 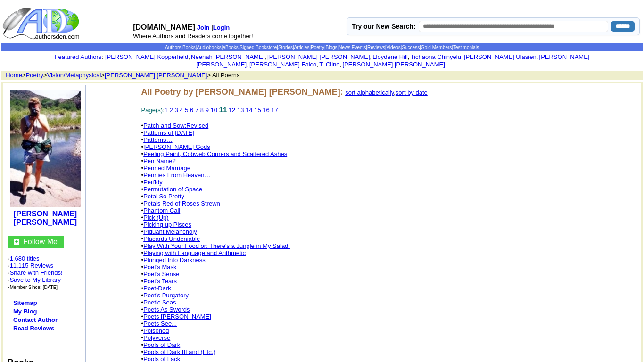 I want to click on a: 1,680 titles, so click(x=25, y=258).